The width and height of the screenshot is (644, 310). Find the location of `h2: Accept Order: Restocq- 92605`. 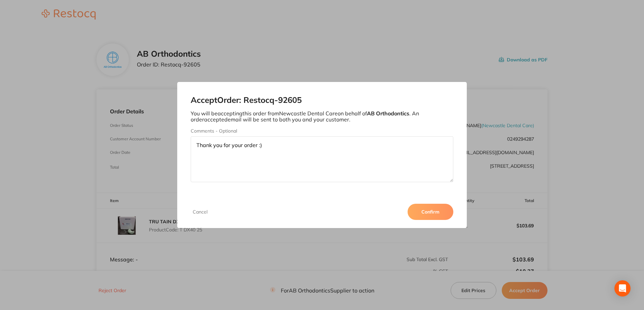

h2: Accept Order: Restocq- 92605 is located at coordinates (322, 100).